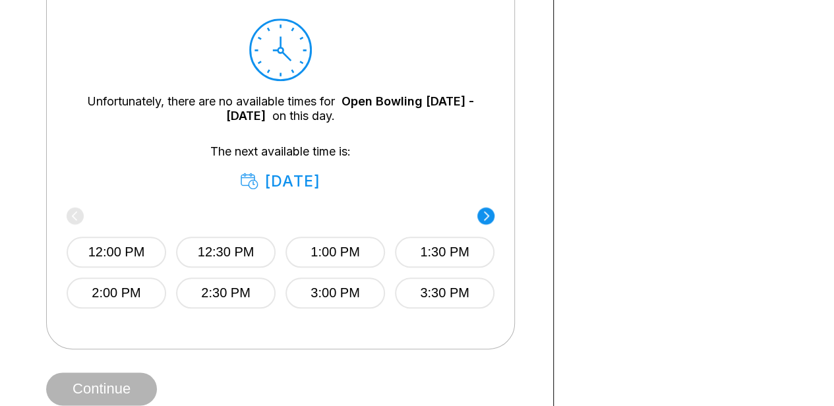 The image size is (834, 406). Describe the element at coordinates (226, 252) in the screenshot. I see `button: 12:30 PM` at that location.